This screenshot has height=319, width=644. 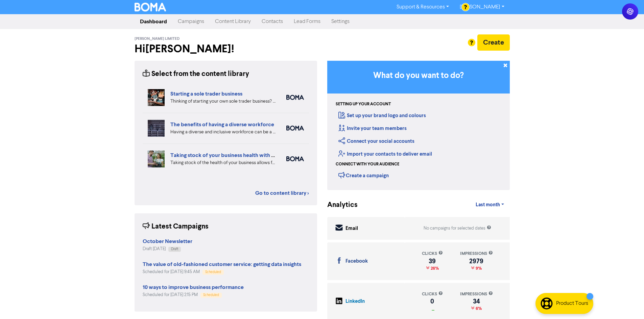 What do you see at coordinates (385, 154) in the screenshot?
I see `a: Import your contacts to deliver email` at bounding box center [385, 154].